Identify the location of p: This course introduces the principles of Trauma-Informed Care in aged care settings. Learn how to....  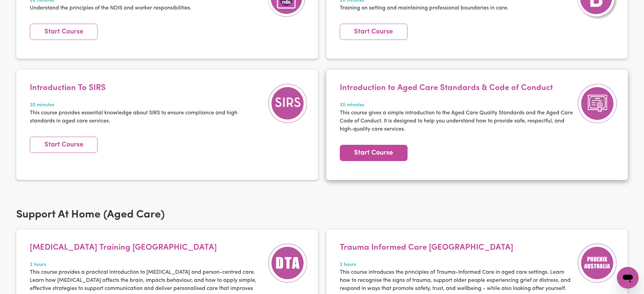
(457, 280).